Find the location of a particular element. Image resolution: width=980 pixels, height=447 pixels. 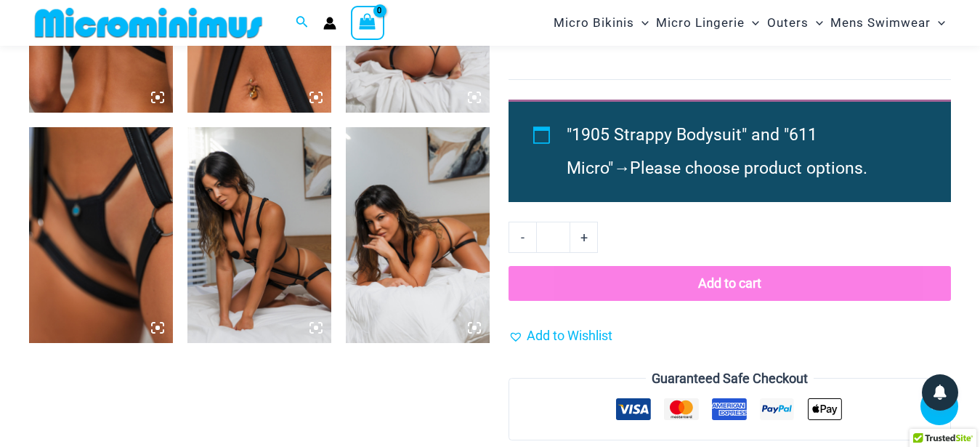

span: Please choose product options. is located at coordinates (748, 167).